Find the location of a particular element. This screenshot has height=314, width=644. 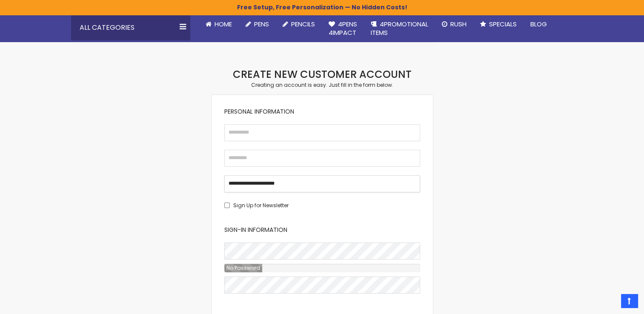

a: Blog is located at coordinates (538, 24).